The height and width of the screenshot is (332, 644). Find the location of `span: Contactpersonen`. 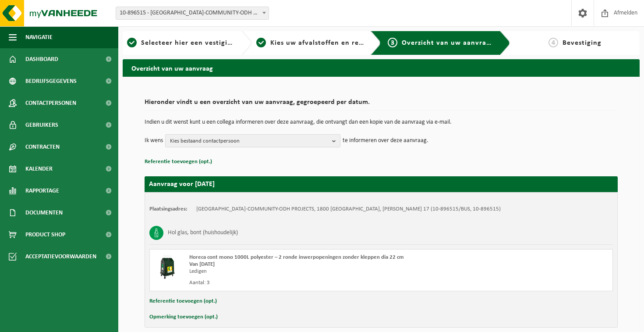

span: Contactpersonen is located at coordinates (51, 103).